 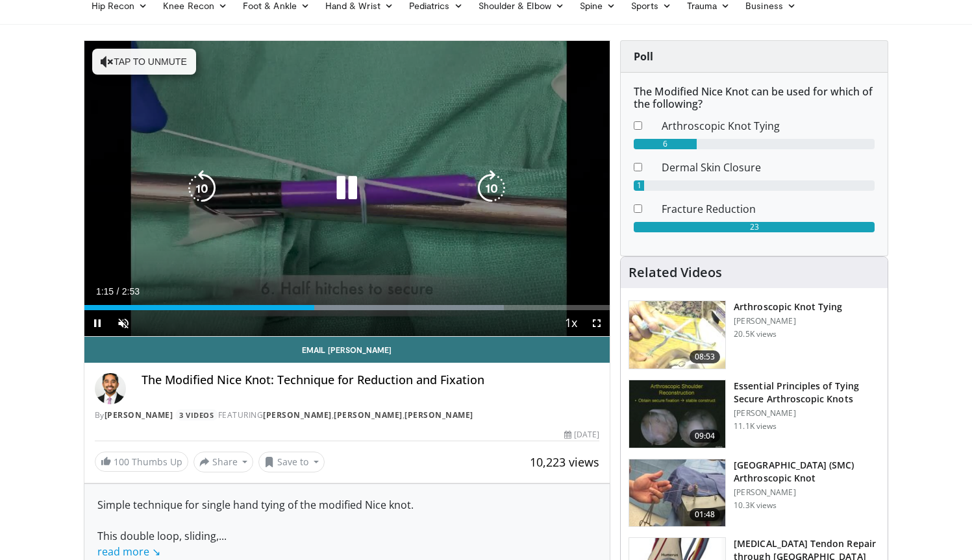 I want to click on button: Playback Rate, so click(x=570, y=323).